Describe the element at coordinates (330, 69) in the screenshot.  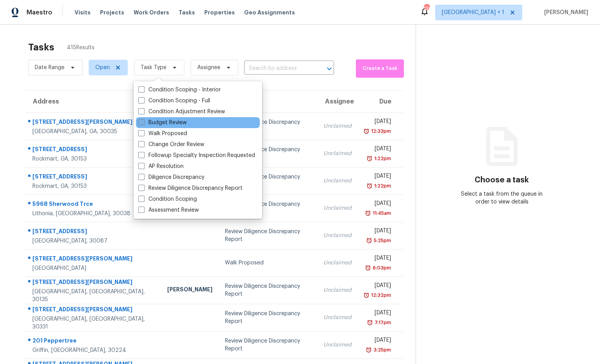
I see `button: Open` at that location.